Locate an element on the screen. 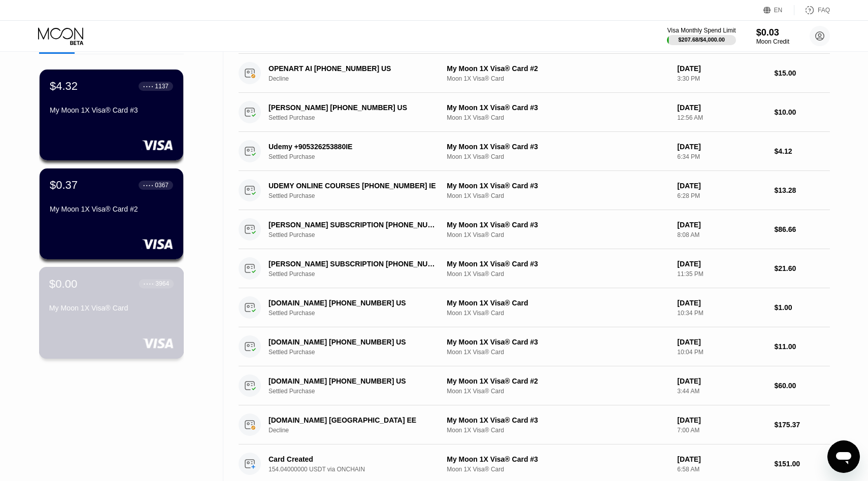 The width and height of the screenshot is (868, 481). div: $11.00 is located at coordinates (802, 346).